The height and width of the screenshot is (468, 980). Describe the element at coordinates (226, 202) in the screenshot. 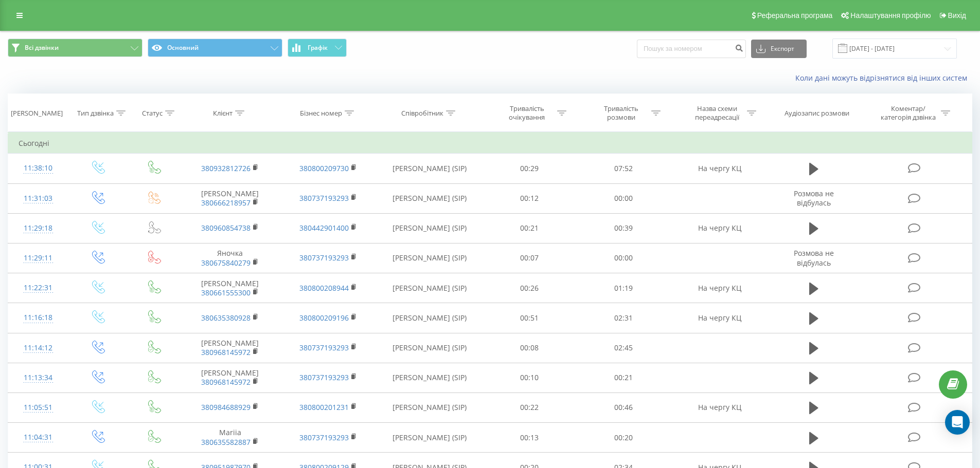

I see `a: 380666218957` at that location.